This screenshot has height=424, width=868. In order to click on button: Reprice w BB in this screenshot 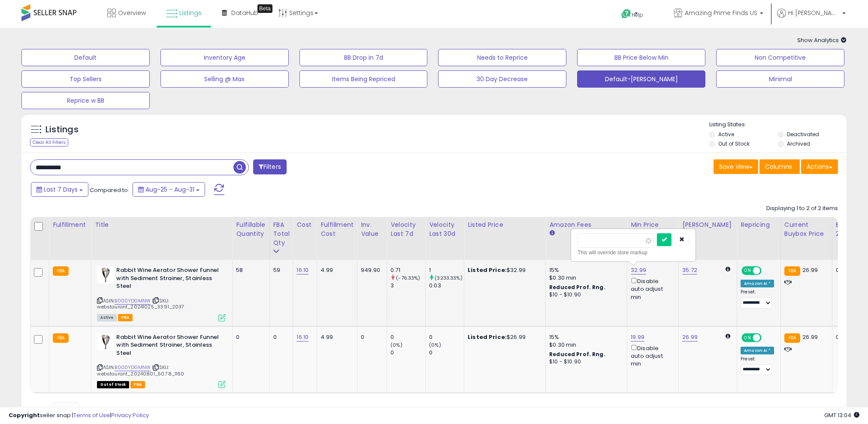, I will do `click(85, 101)`.